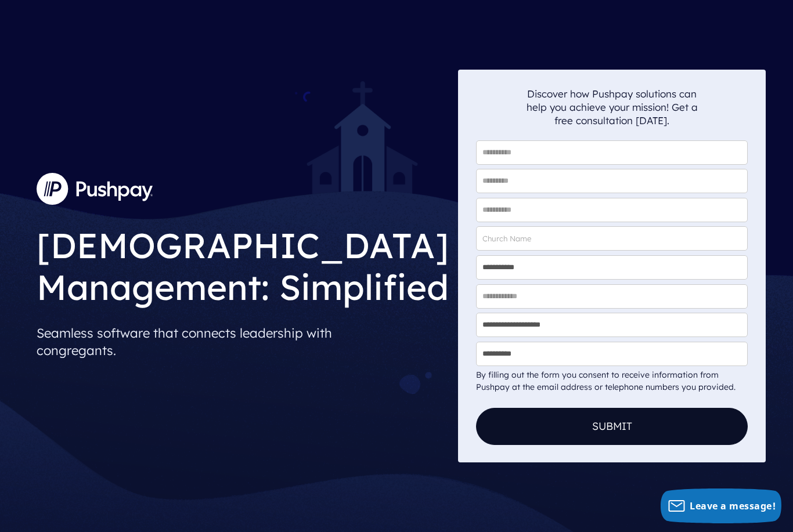 The height and width of the screenshot is (532, 793). I want to click on div: By filling out the form you consent to receive information from Pushpay at the email address or t..., so click(612, 381).